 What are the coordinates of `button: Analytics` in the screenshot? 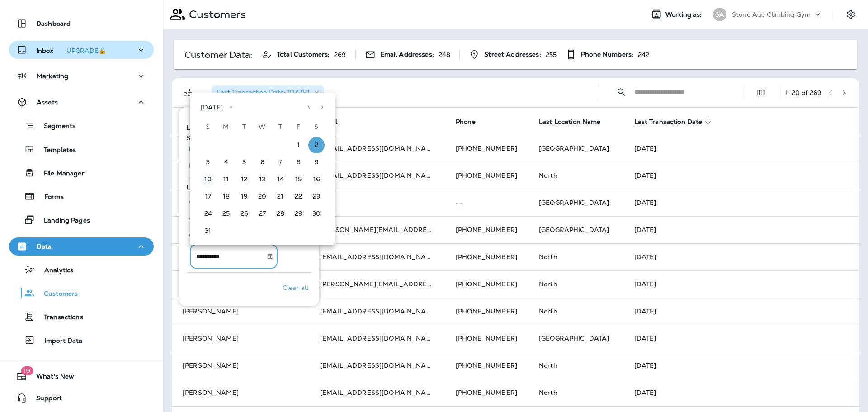 It's located at (81, 270).